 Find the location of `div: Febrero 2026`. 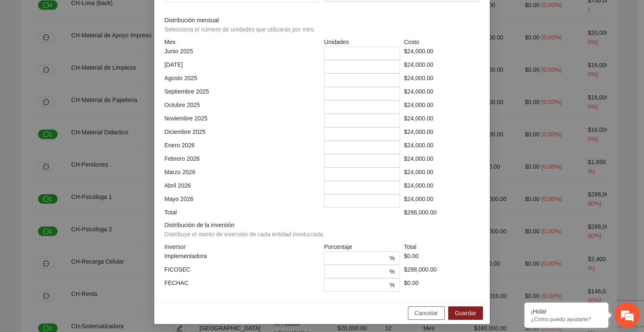

div: Febrero 2026 is located at coordinates (242, 161).